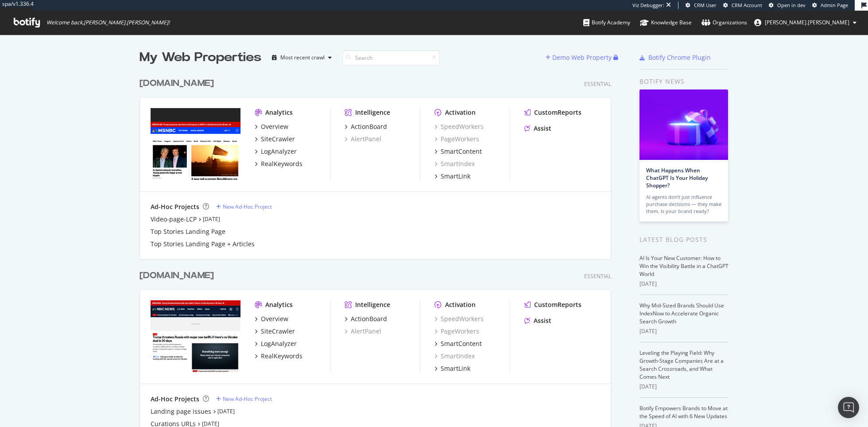  I want to click on a: CRM Account, so click(742, 5).